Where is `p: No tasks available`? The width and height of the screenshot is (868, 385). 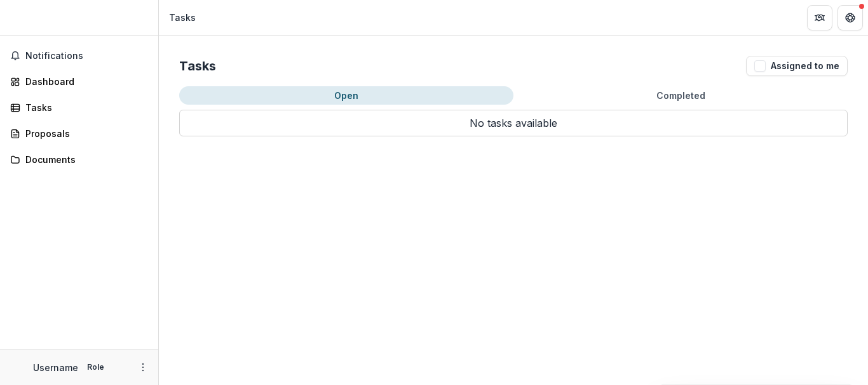
p: No tasks available is located at coordinates (514, 124).